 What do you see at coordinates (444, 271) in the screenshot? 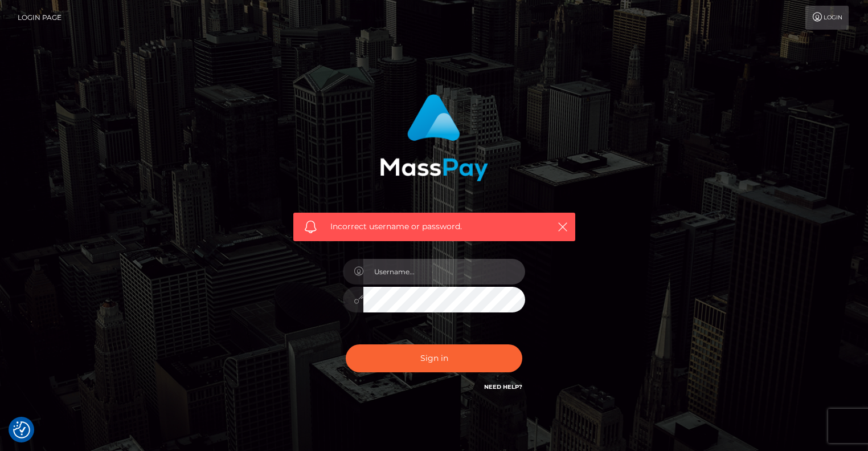
I see `input: Username...` at bounding box center [444, 271].